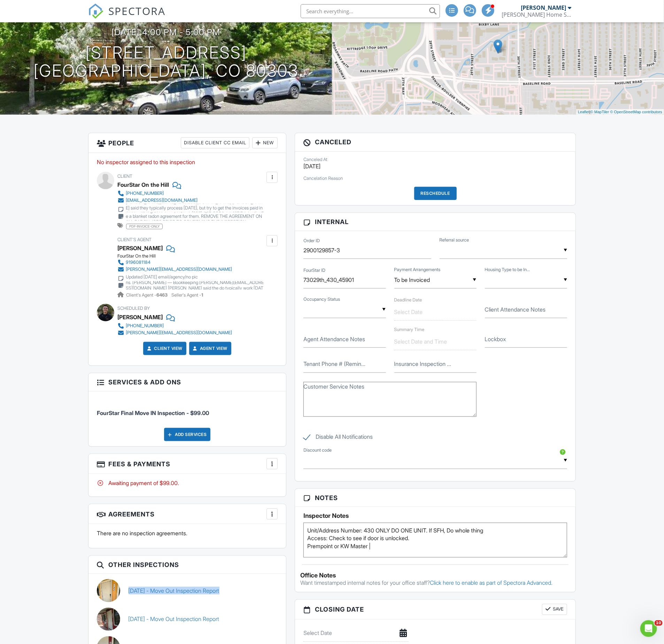 The width and height of the screenshot is (664, 644). Describe the element at coordinates (162, 295) in the screenshot. I see `strong: 6463` at that location.